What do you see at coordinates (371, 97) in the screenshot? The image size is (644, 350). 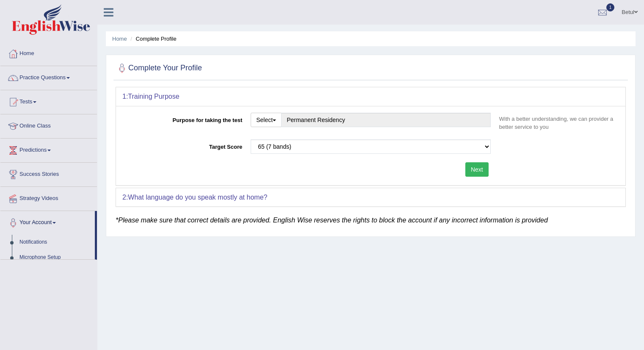 I see `div: 1:` at bounding box center [371, 97].